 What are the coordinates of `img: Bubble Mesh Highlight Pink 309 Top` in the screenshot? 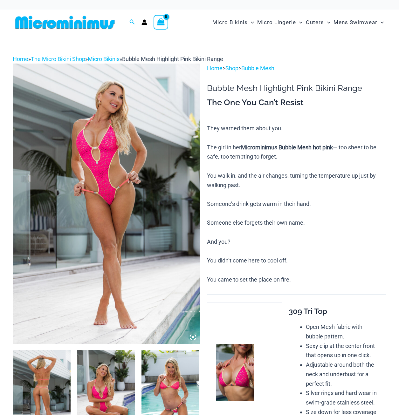 It's located at (235, 372).